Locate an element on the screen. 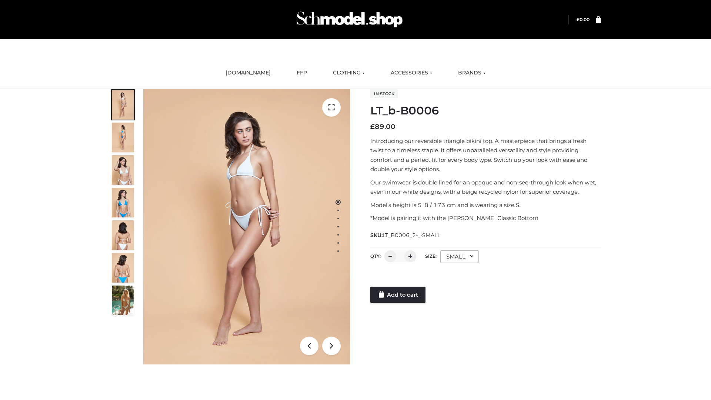 This screenshot has height=400, width=711. h1: LT_b-B0006 is located at coordinates (485, 111).